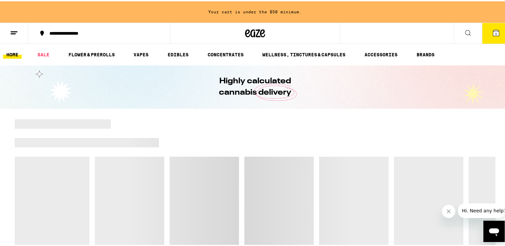  Describe the element at coordinates (426, 53) in the screenshot. I see `a: BRANDS` at that location.